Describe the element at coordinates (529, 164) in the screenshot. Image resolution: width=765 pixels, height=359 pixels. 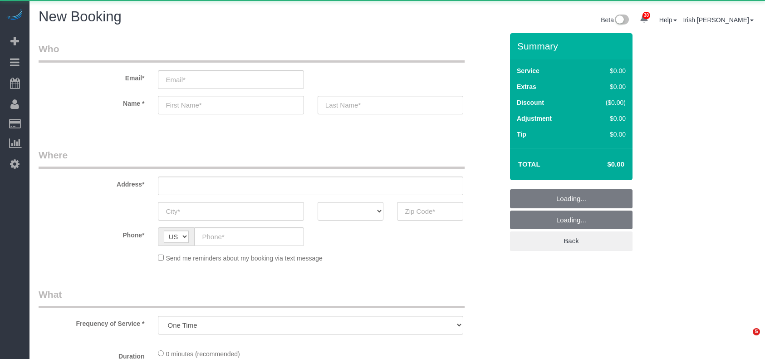
I see `strong: Total` at that location.